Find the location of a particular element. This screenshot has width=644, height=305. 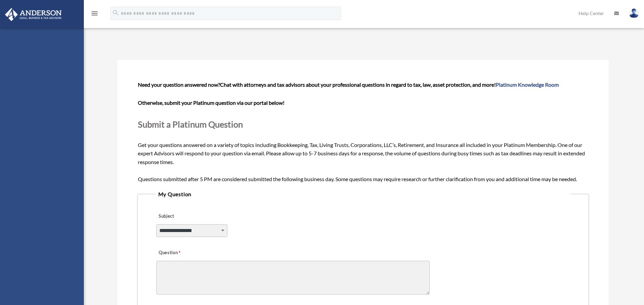

a: menu is located at coordinates (95, 14).